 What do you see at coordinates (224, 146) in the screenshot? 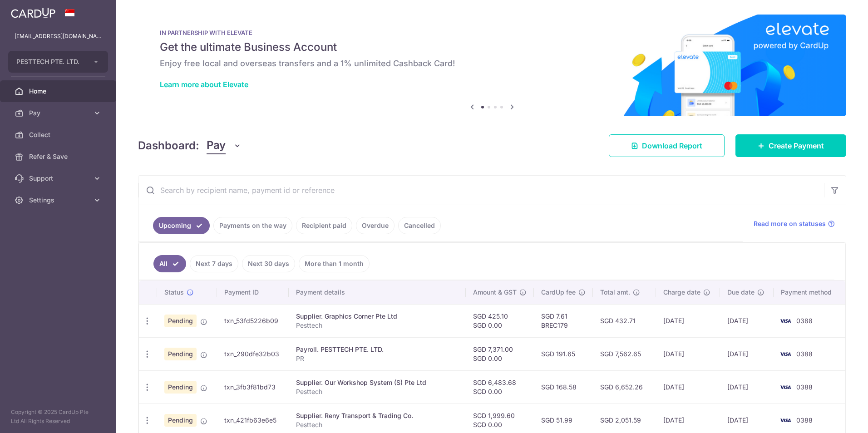
I see `button: Pay` at bounding box center [224, 146].